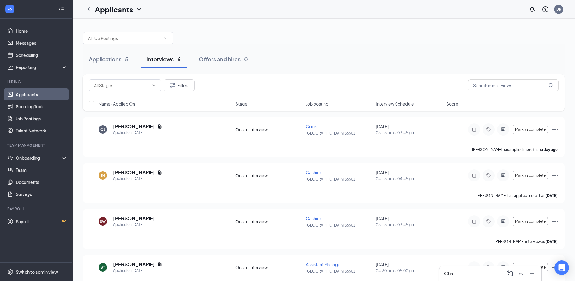 This screenshot has width=575, height=281. What do you see at coordinates (41, 106) in the screenshot?
I see `a: Sourcing Tools` at bounding box center [41, 106].